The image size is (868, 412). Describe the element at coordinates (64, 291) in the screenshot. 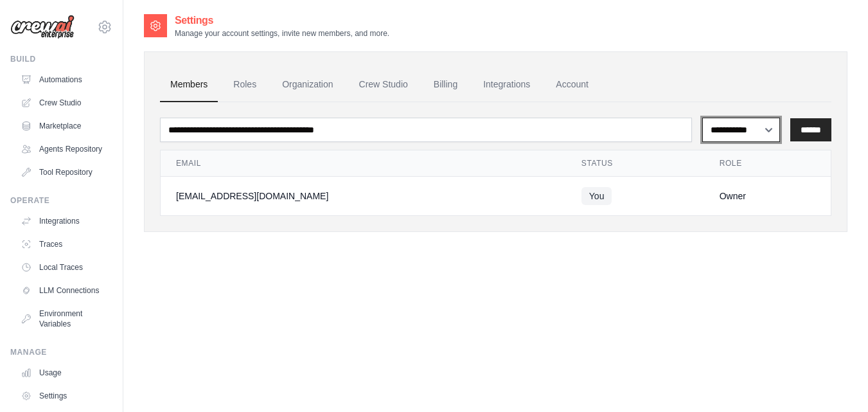

I see `a: LLM Connections` at that location.